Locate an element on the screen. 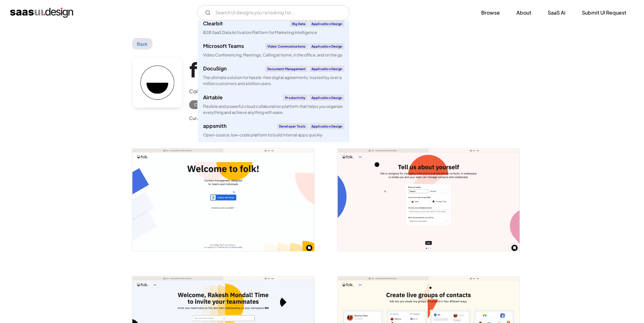  div: Clearbit is located at coordinates (213, 23).